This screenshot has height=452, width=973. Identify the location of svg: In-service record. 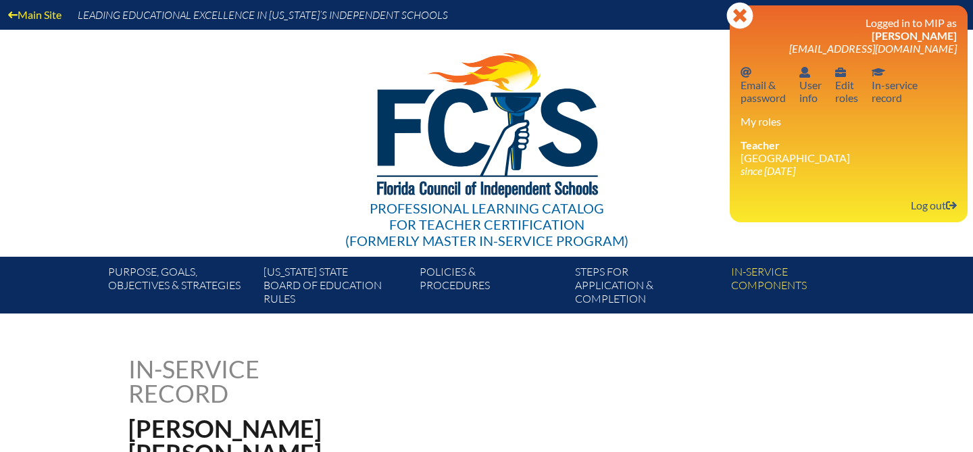
(879, 72).